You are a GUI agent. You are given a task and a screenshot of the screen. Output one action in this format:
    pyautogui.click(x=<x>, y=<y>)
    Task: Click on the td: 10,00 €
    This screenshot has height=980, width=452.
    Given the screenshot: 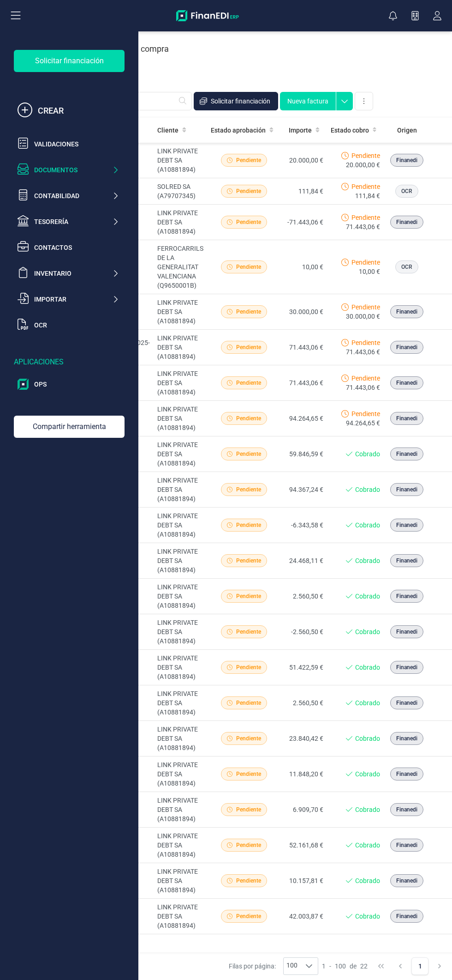 What is the action you would take?
    pyautogui.click(x=304, y=267)
    